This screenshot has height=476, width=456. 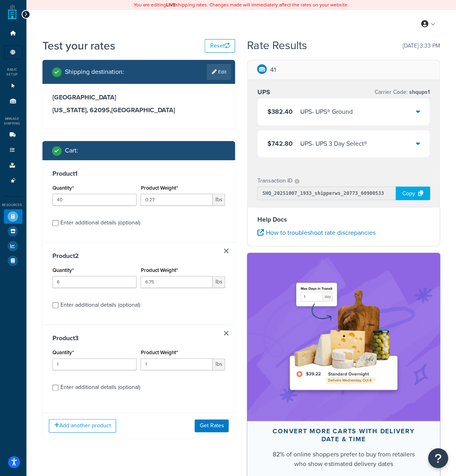 I want to click on h1: Test your rates, so click(x=79, y=45).